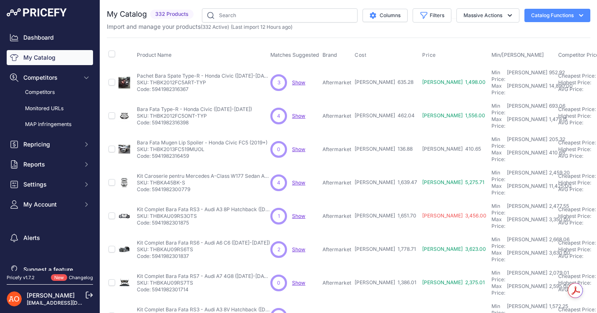  I want to click on div: 2,595.00, so click(558, 289).